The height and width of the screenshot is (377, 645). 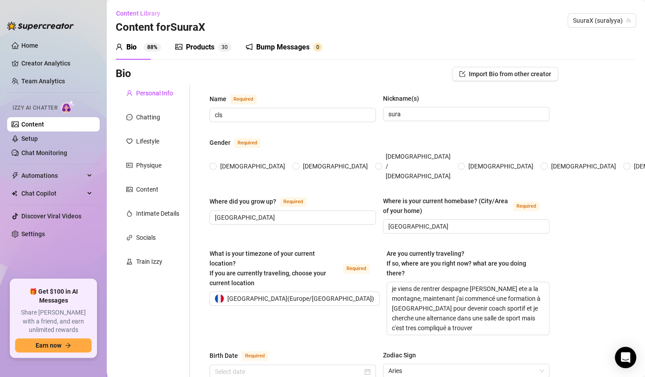 What do you see at coordinates (14, 193) in the screenshot?
I see `img: Chat Copilot` at bounding box center [14, 193].